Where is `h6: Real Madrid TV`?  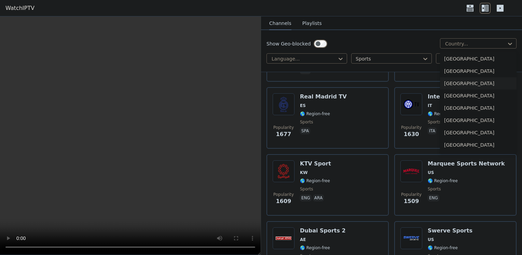
h6: Real Madrid TV is located at coordinates (323, 97).